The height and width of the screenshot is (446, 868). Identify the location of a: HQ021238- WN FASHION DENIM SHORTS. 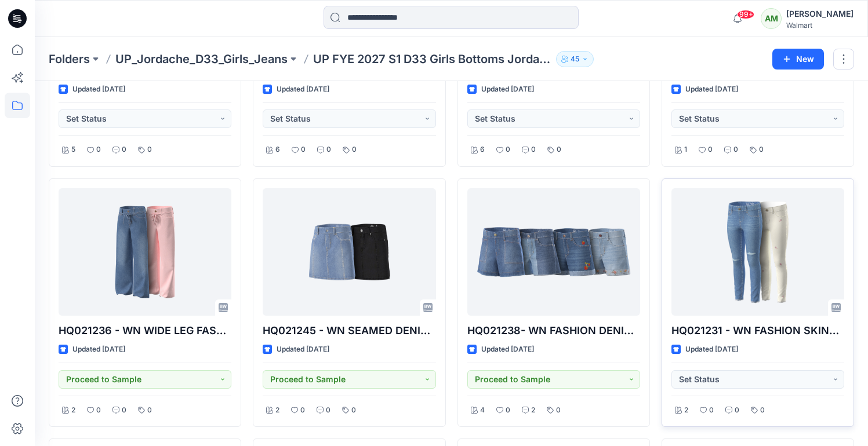
(553, 252).